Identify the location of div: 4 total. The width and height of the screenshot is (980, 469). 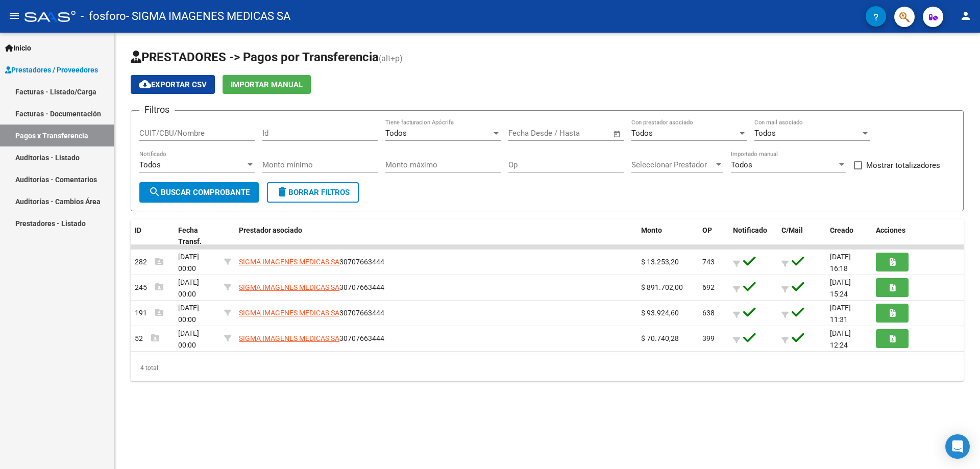
(547, 368).